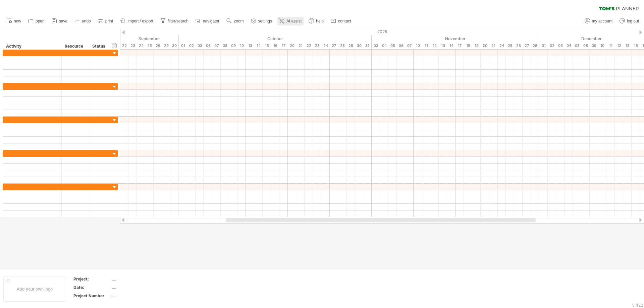 This screenshot has height=308, width=644. What do you see at coordinates (510, 46) in the screenshot?
I see `div: Tuesday, 25 November 2025` at bounding box center [510, 46].